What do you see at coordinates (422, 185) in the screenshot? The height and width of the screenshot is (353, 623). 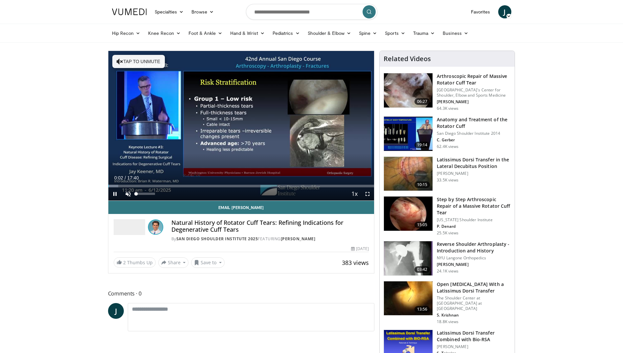 I see `span: 10:15` at bounding box center [422, 185].